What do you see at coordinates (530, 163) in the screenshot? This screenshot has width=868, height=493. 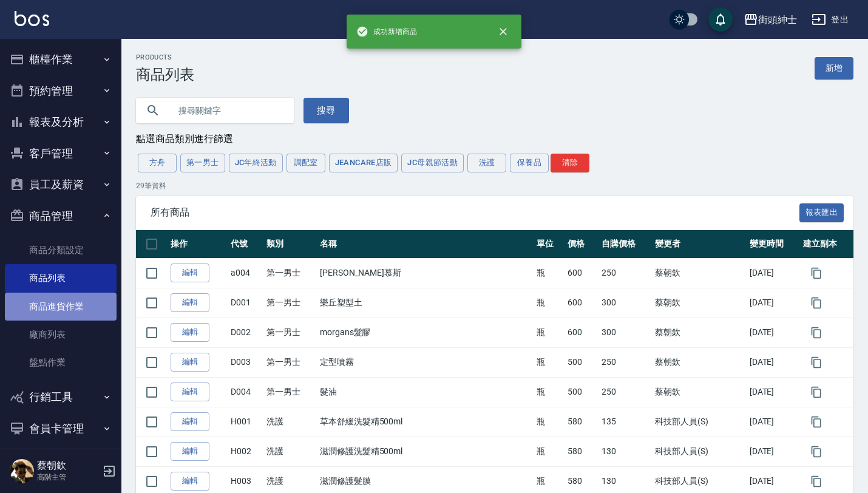 I see `button: 保養品` at bounding box center [530, 163].